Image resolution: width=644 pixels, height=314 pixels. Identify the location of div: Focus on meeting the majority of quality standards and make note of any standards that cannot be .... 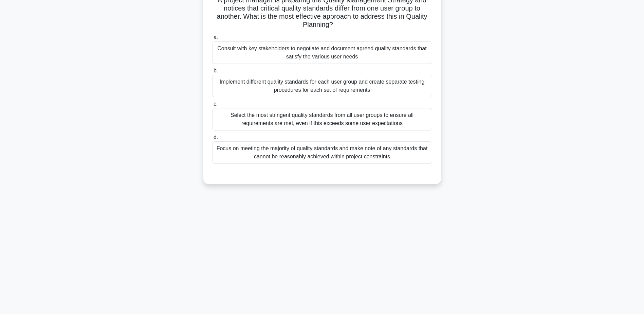
(322, 153).